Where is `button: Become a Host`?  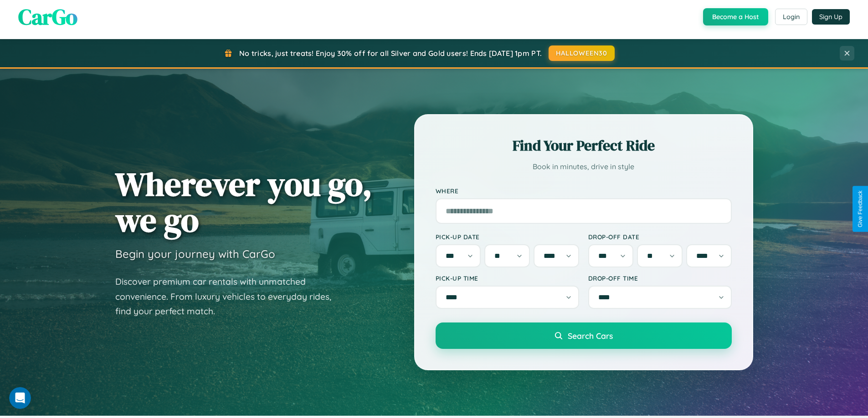 button: Become a Host is located at coordinates (735, 17).